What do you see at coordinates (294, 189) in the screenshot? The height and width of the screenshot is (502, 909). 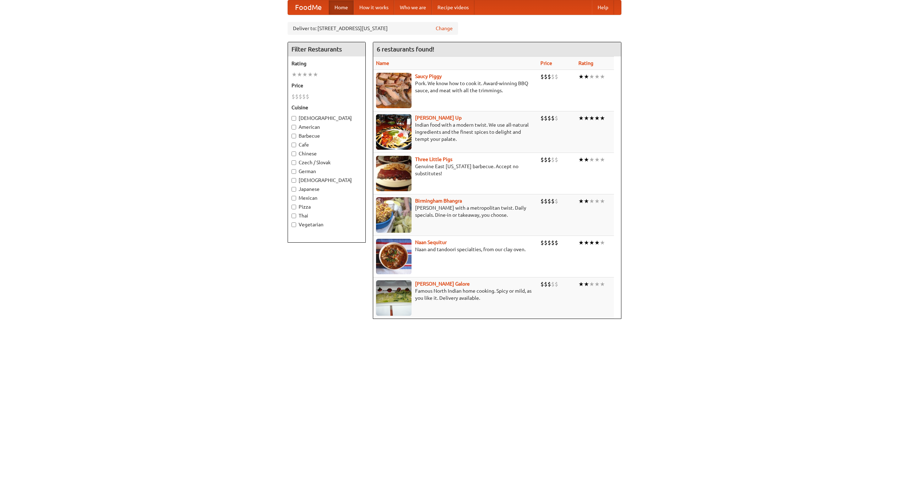 I see `input: Japanese` at bounding box center [294, 189].